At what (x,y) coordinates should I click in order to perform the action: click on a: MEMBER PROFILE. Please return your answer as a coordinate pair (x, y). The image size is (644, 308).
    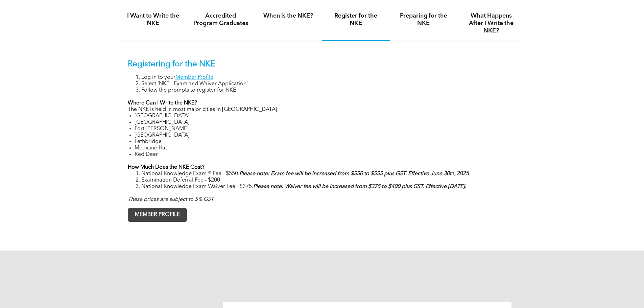
    Looking at the image, I should click on (157, 215).